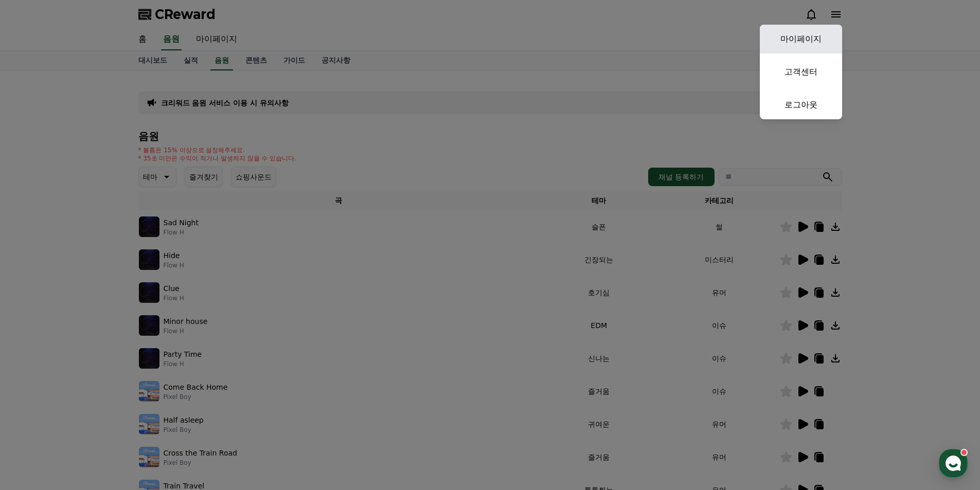  What do you see at coordinates (100, 346) in the screenshot?
I see `span: 대화` at bounding box center [100, 346].